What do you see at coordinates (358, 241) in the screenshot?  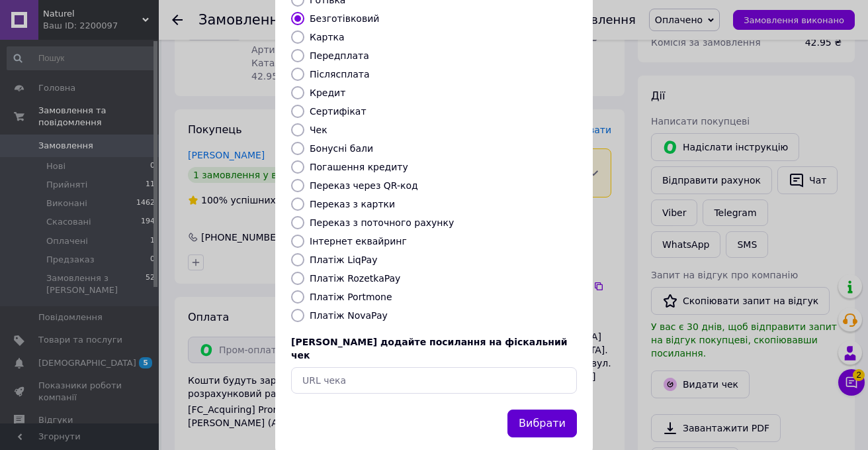 I see `label: Інтернет еквайринг` at bounding box center [358, 241].